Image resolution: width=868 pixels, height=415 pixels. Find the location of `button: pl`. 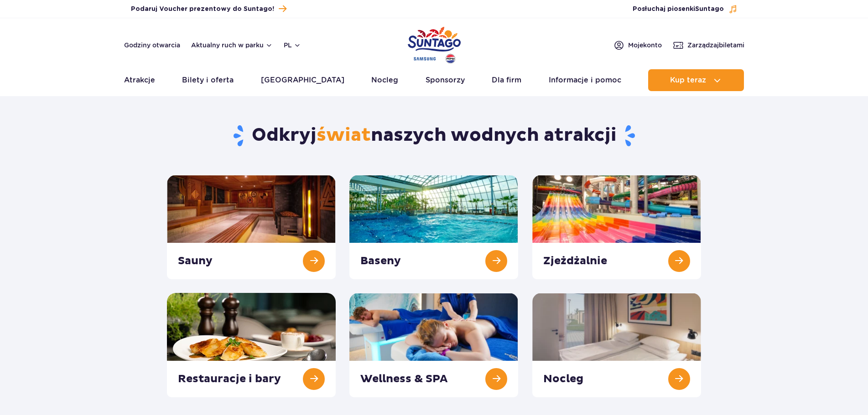

button: pl is located at coordinates (292, 45).